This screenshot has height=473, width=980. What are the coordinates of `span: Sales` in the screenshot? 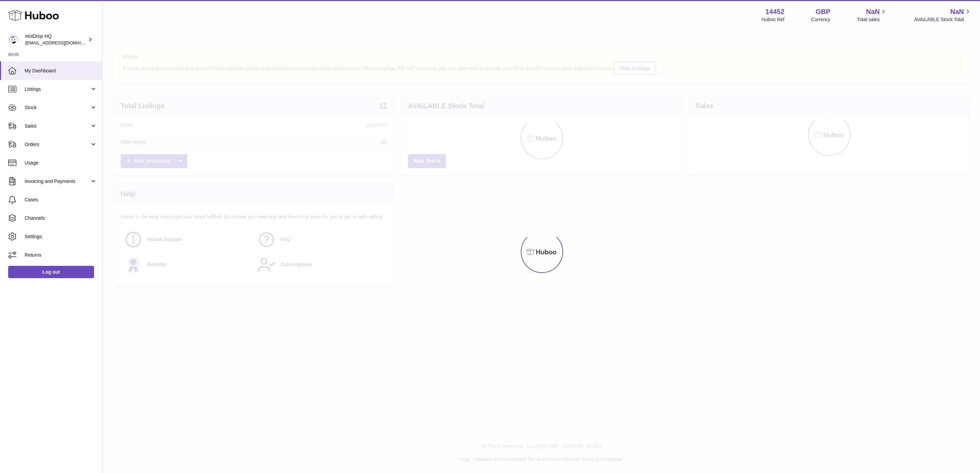 It's located at (57, 126).